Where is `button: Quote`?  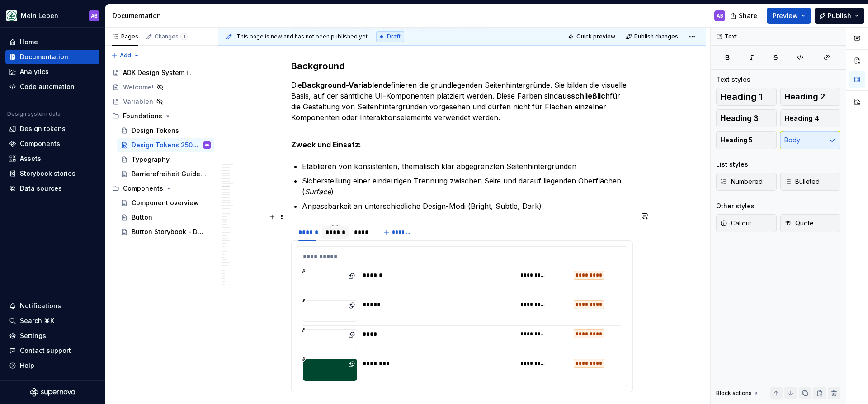
button: Quote is located at coordinates (811, 224).